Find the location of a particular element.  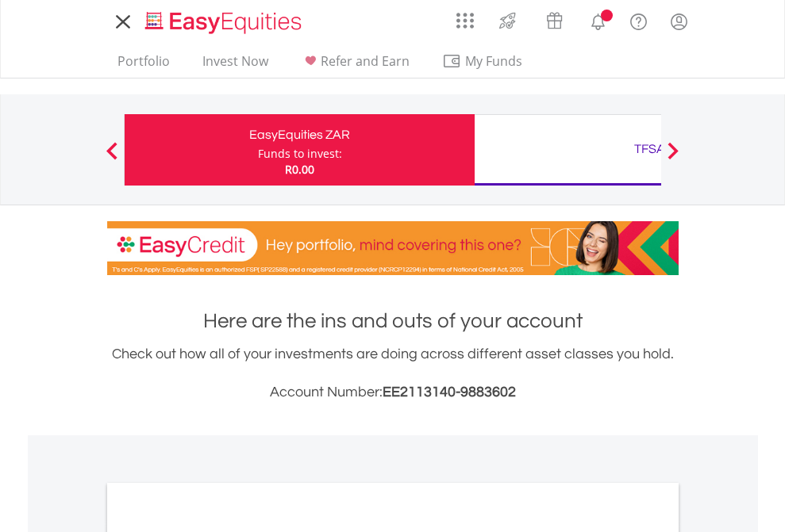

img: grid-menu-icon.svg is located at coordinates (465, 21).